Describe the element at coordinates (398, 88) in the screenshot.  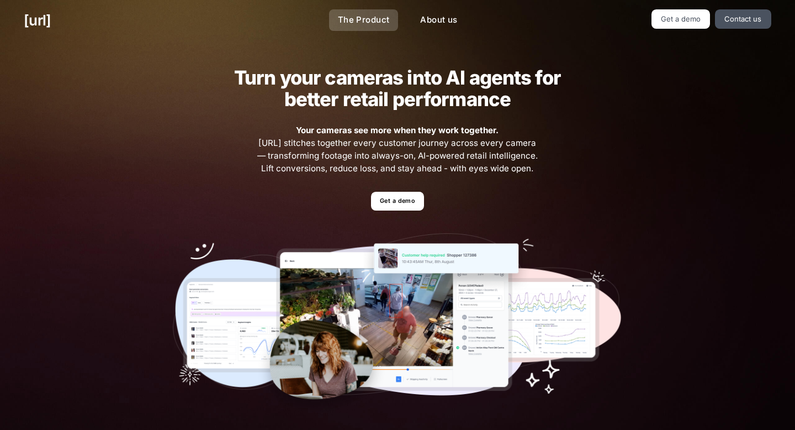
I see `h2: Turn your cameras into AI agents for better retail performance` at that location.